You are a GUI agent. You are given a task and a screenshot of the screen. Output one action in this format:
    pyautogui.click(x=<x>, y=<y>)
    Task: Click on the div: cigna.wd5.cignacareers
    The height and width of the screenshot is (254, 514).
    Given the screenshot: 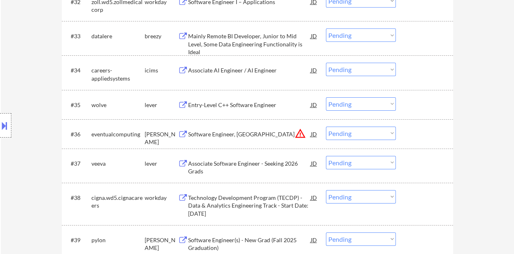 What is the action you would take?
    pyautogui.click(x=118, y=201)
    